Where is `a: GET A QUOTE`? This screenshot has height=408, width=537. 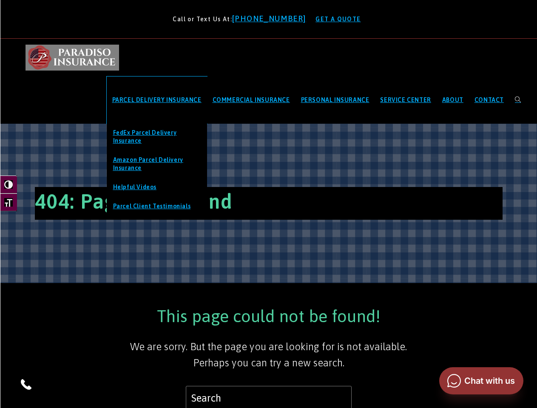
a: GET A QUOTE is located at coordinates (338, 19).